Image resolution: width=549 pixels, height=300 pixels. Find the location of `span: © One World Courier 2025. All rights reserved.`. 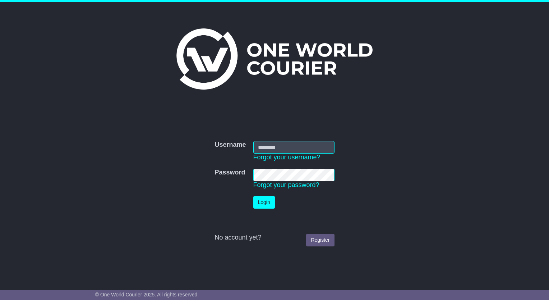

span: © One World Courier 2025. All rights reserved. is located at coordinates (147, 294).